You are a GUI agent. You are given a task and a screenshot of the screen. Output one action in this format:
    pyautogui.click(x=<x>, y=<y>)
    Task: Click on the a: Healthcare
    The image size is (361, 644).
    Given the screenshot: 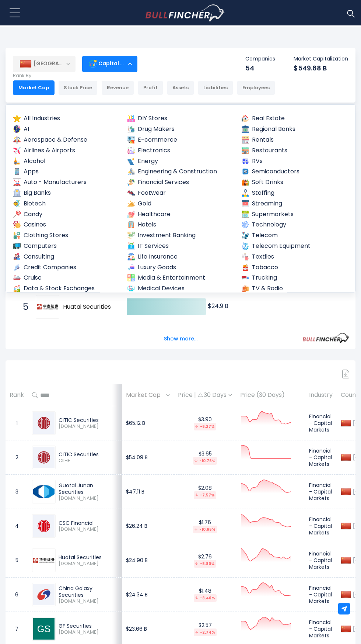 What is the action you would take?
    pyautogui.click(x=181, y=214)
    